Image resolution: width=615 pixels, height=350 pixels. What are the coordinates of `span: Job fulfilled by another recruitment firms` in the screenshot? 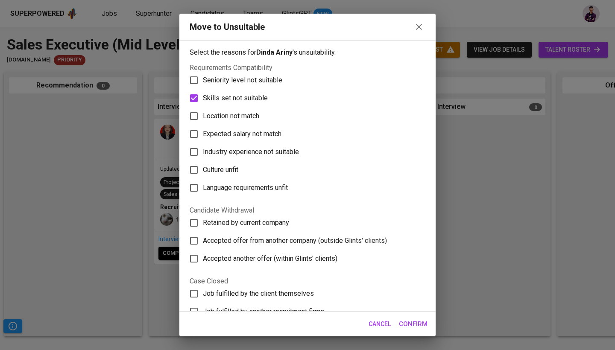 It's located at (264, 312).